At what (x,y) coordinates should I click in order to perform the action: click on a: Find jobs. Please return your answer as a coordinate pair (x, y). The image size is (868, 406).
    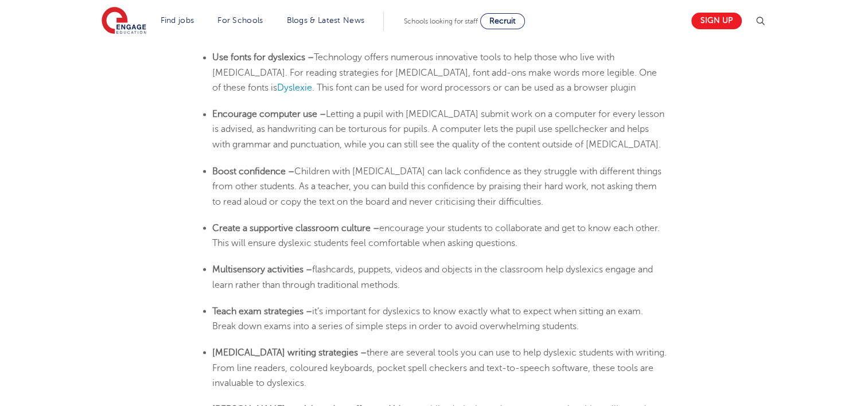
    Looking at the image, I should click on (177, 20).